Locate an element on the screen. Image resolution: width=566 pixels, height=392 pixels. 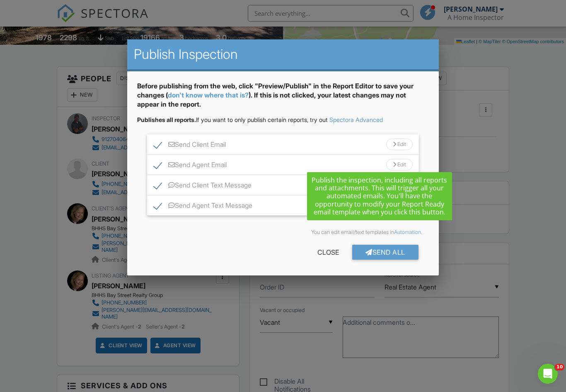
span: 10 is located at coordinates (559, 367).